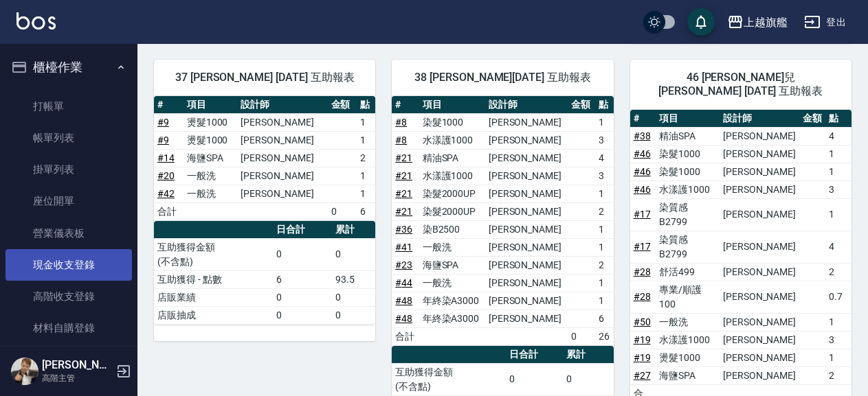 The width and height of the screenshot is (868, 396). What do you see at coordinates (687, 272) in the screenshot?
I see `td: 舒活499` at bounding box center [687, 272].